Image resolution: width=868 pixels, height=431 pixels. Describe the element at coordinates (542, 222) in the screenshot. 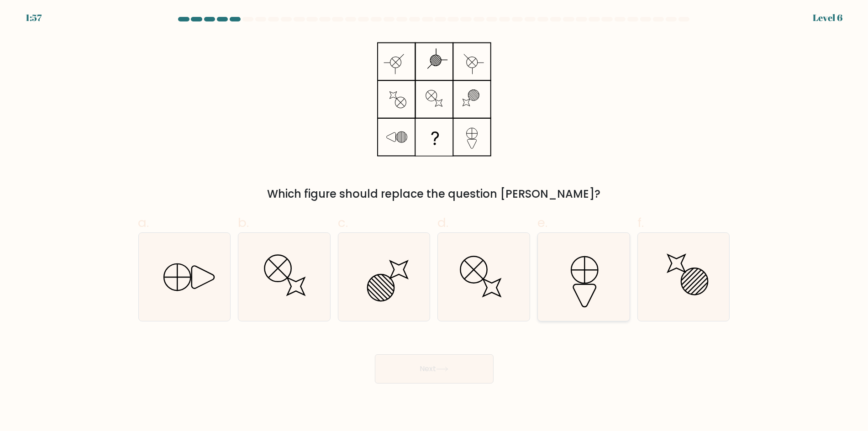

I see `span: e.` at that location.